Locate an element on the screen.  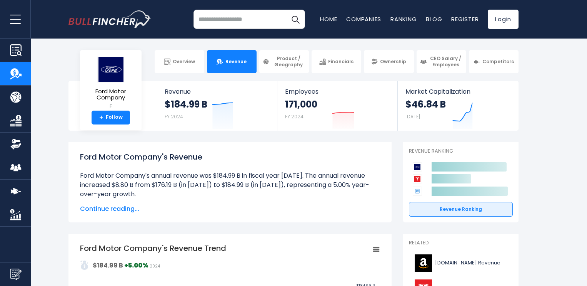
a: Product / Geography is located at coordinates (284, 62).